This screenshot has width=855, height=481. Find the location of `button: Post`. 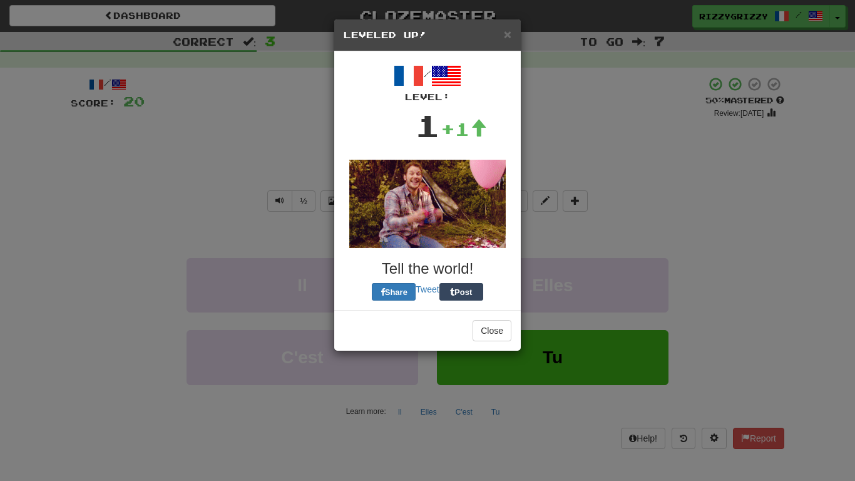

button: Post is located at coordinates (461, 292).